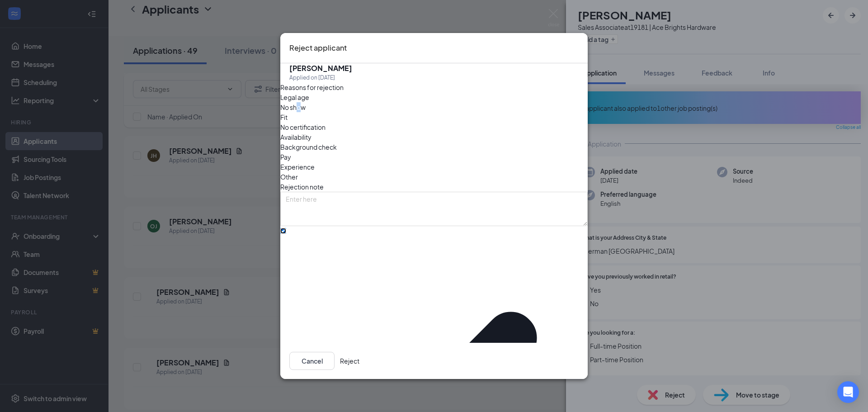  Describe the element at coordinates (284, 117) in the screenshot. I see `span: Fit` at that location.